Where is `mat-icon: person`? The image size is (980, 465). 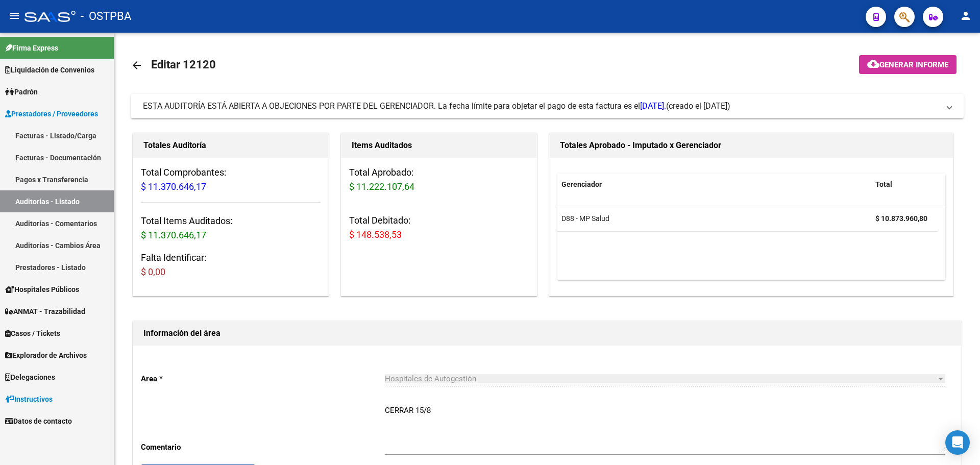 mat-icon: person is located at coordinates (965, 15).